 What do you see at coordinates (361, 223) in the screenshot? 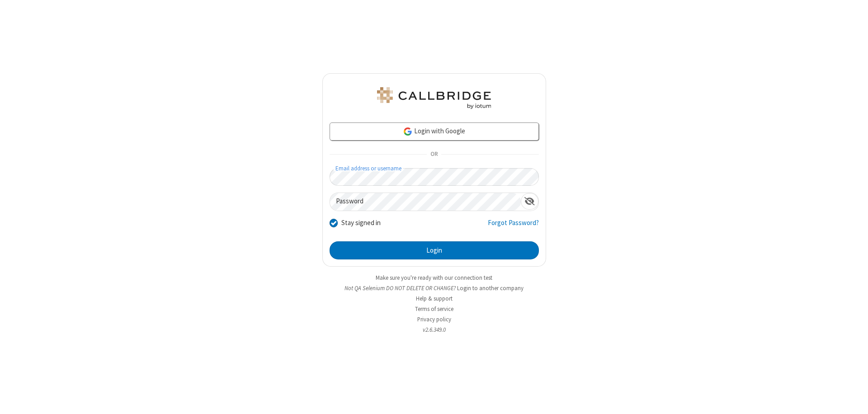
I see `label: Stay signed in` at bounding box center [361, 223].